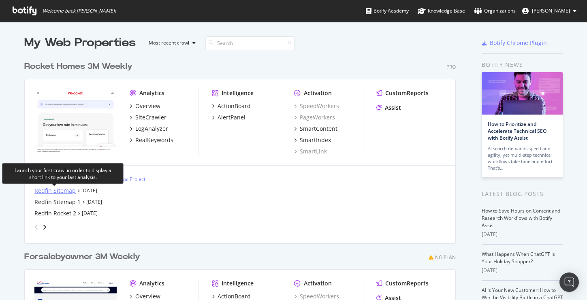 Image resolution: width=587 pixels, height=300 pixels. Describe the element at coordinates (494, 11) in the screenshot. I see `div: Organizations` at that location.